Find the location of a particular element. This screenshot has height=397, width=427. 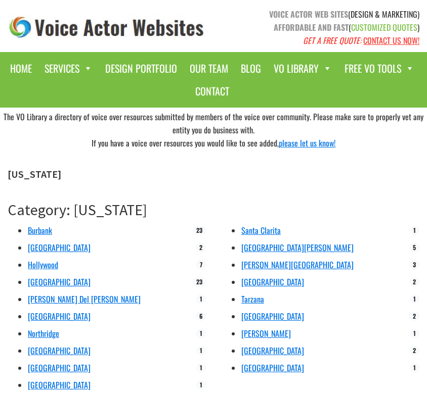

a: VO Library is located at coordinates (302, 68).